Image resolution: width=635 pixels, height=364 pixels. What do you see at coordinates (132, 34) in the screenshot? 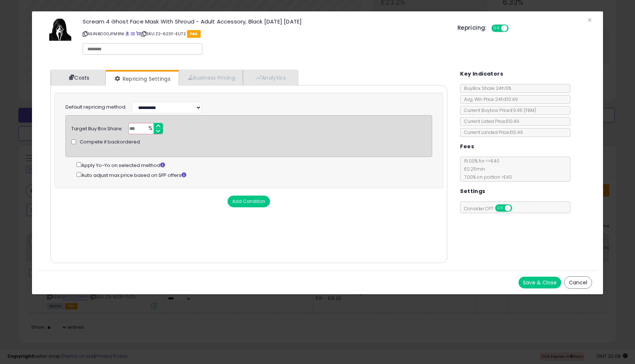
I see `a: All offer listings` at bounding box center [132, 34].